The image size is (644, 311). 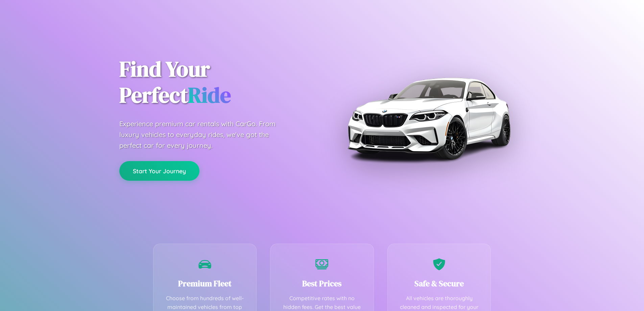 I want to click on p: Experience premium car rentals with CarGo. From luxury vehicles to everyday rides, we've got the ..., so click(x=204, y=135).